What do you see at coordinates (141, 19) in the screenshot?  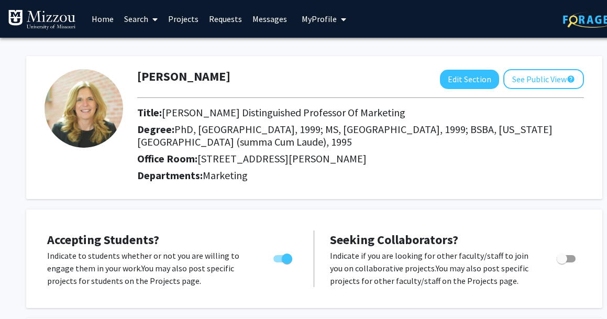 I see `a: Search` at bounding box center [141, 19].